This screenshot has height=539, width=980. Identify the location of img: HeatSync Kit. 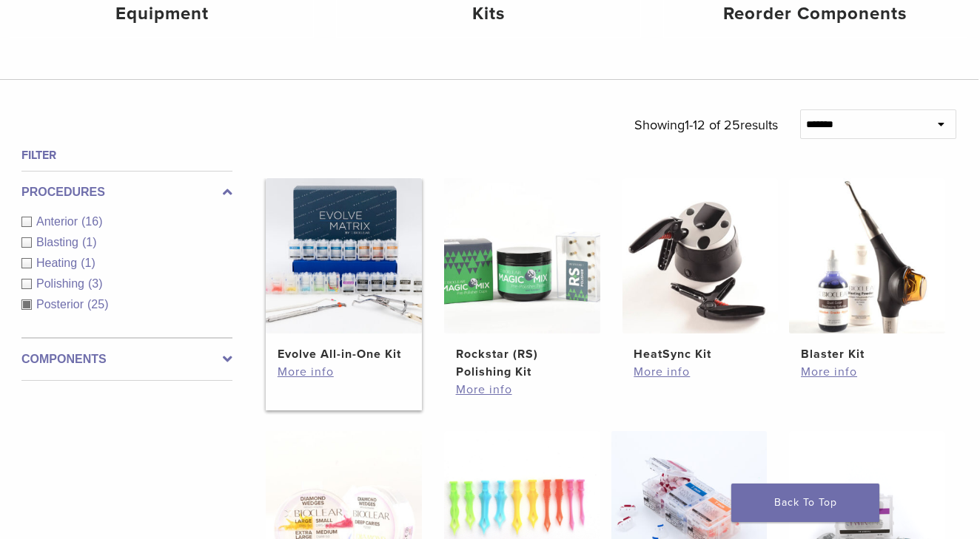
(700, 256).